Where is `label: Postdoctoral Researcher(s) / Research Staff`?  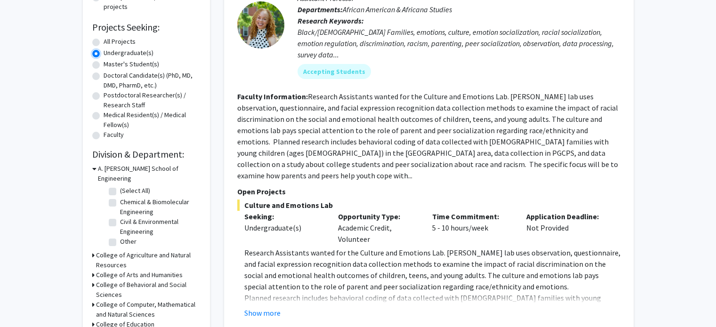 label: Postdoctoral Researcher(s) / Research Staff is located at coordinates (152, 100).